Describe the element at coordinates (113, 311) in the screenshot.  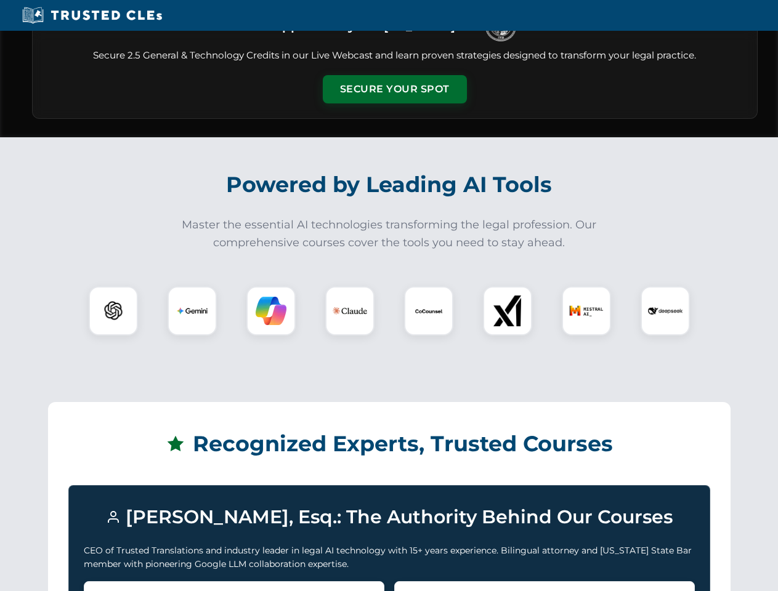
I see `img: ChatGPT Logo` at that location.